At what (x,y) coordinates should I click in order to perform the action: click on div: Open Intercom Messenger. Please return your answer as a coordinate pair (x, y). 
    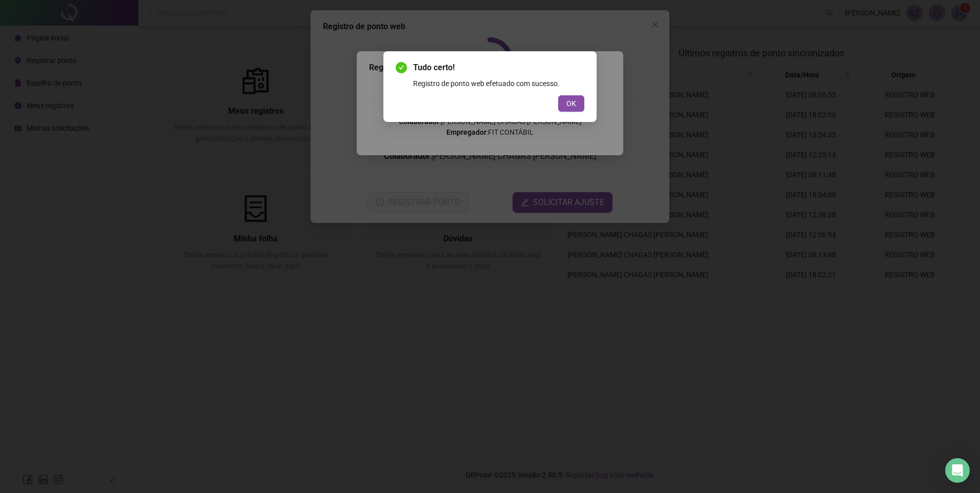
    Looking at the image, I should click on (958, 471).